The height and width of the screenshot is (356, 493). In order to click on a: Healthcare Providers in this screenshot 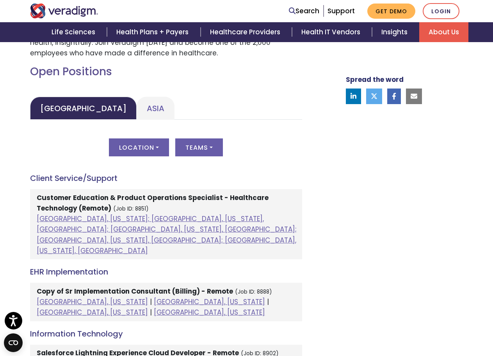, I will do `click(246, 32)`.